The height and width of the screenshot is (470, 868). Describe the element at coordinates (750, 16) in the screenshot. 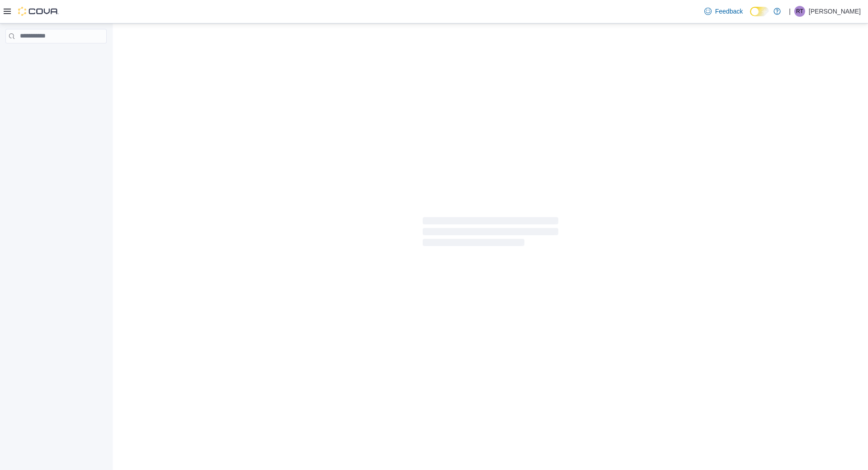

I see `span: Dark Mode` at that location.